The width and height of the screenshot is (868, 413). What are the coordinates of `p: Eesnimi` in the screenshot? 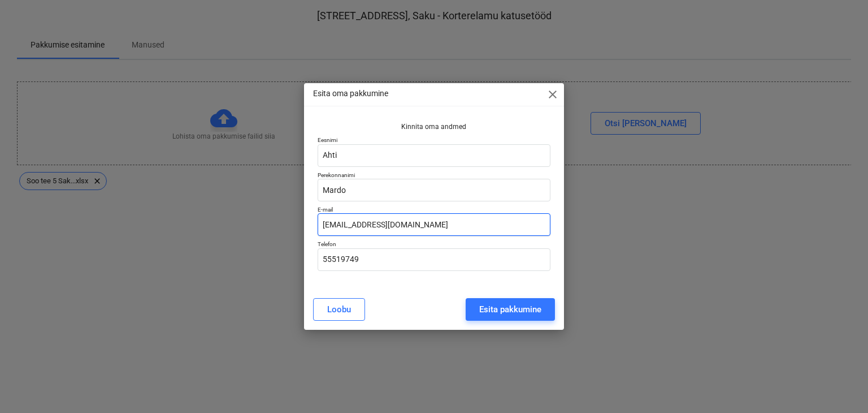 It's located at (434, 140).